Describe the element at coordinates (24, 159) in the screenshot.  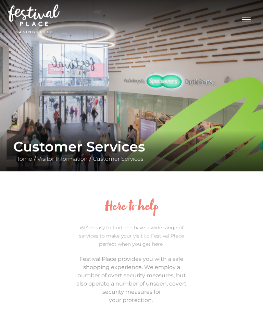
I see `a: Home` at that location.